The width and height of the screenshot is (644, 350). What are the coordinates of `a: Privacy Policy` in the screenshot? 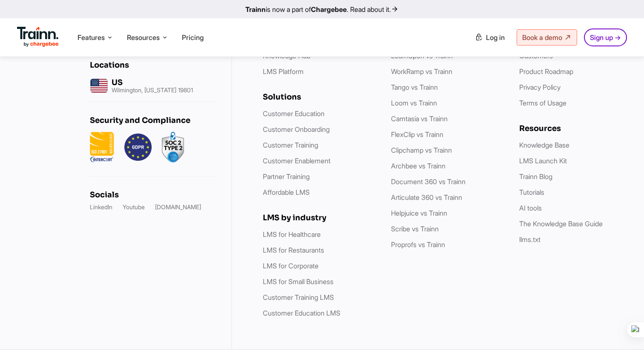 It's located at (539, 87).